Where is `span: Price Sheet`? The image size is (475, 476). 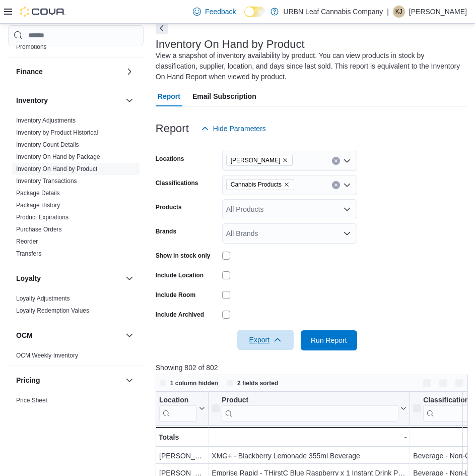
span: Price Sheet is located at coordinates (32, 400).